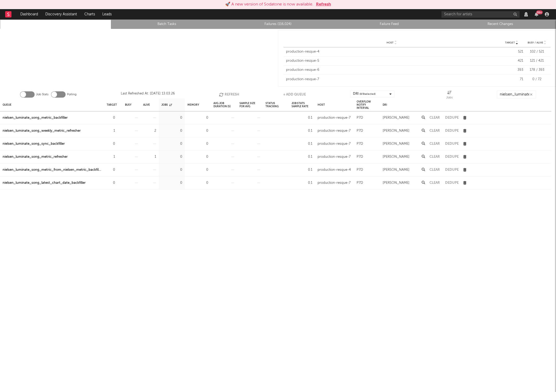 The height and width of the screenshot is (392, 556). Describe the element at coordinates (334, 170) in the screenshot. I see `div: production-resque-4` at that location.